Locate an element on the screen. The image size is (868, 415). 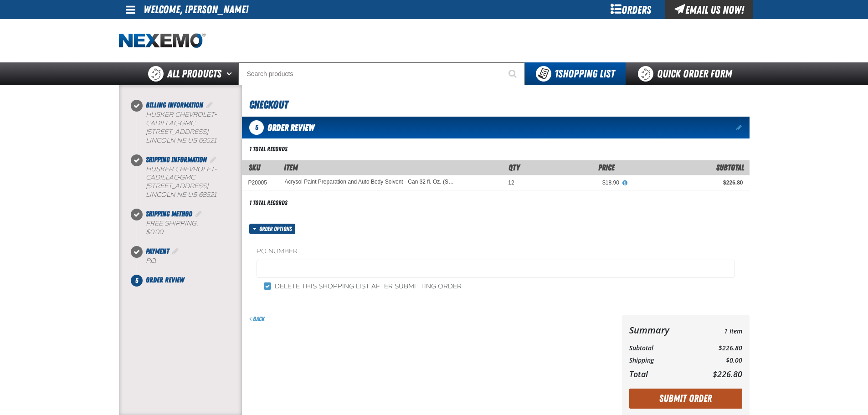
a: Edit Shipping Information is located at coordinates (213, 159).